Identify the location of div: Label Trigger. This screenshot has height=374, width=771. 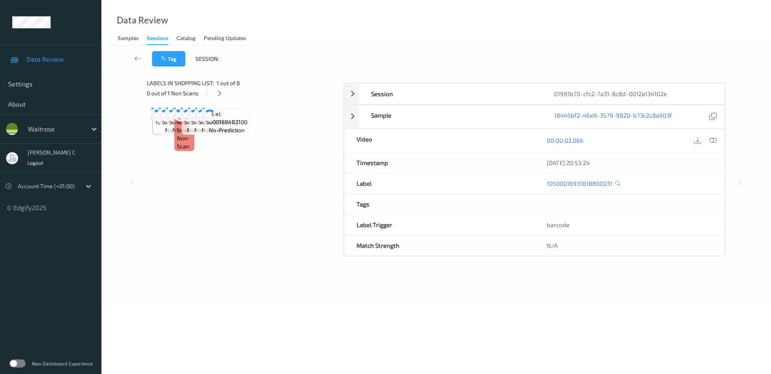
(439, 225).